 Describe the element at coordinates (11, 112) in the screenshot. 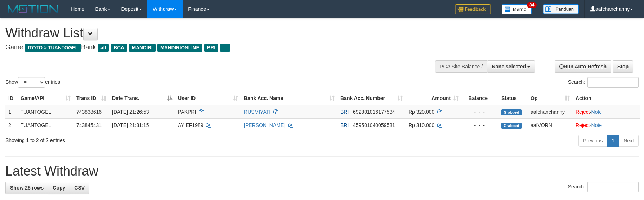

I see `td: 1` at that location.